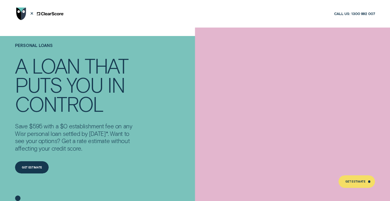  What do you see at coordinates (59, 103) in the screenshot?
I see `div: CONTROL` at bounding box center [59, 103].